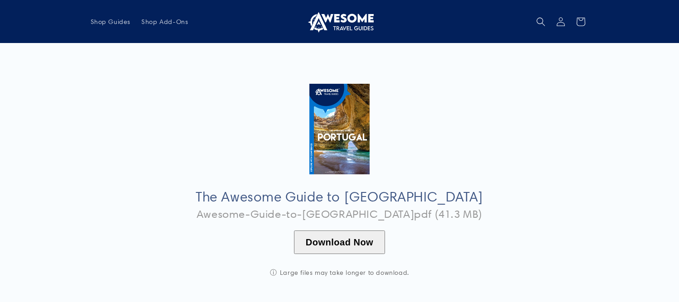 The height and width of the screenshot is (302, 679). I want to click on span: Shop Add-Ons, so click(165, 22).